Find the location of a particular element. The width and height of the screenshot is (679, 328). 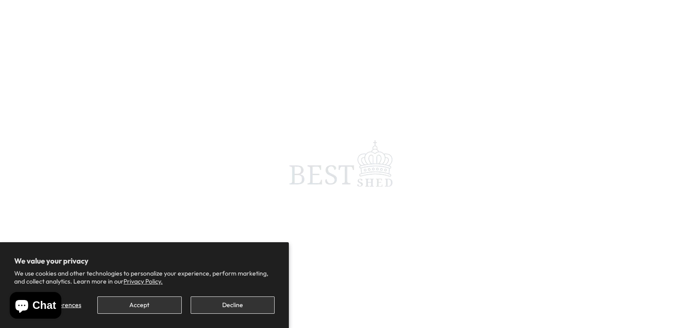

h2: We value your privacy is located at coordinates (144, 261).